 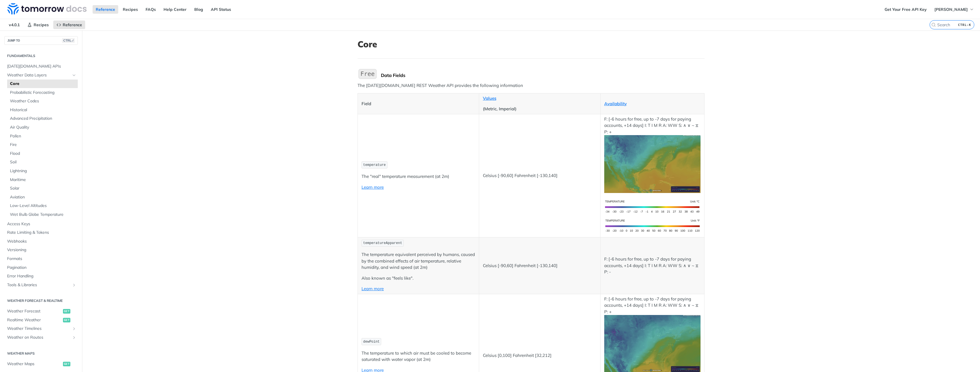 What do you see at coordinates (43, 162) in the screenshot?
I see `a: Soil` at bounding box center [43, 162].